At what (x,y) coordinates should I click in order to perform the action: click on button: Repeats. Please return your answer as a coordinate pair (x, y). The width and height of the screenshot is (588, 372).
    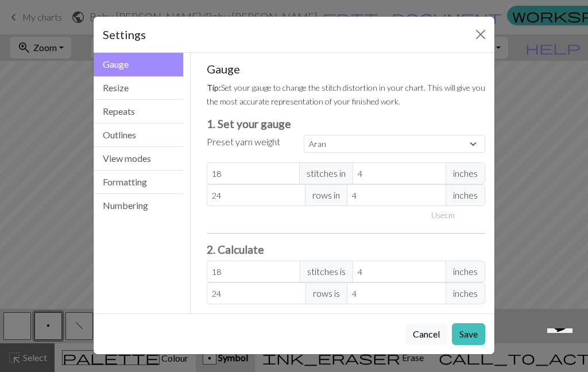
    Looking at the image, I should click on (139, 111).